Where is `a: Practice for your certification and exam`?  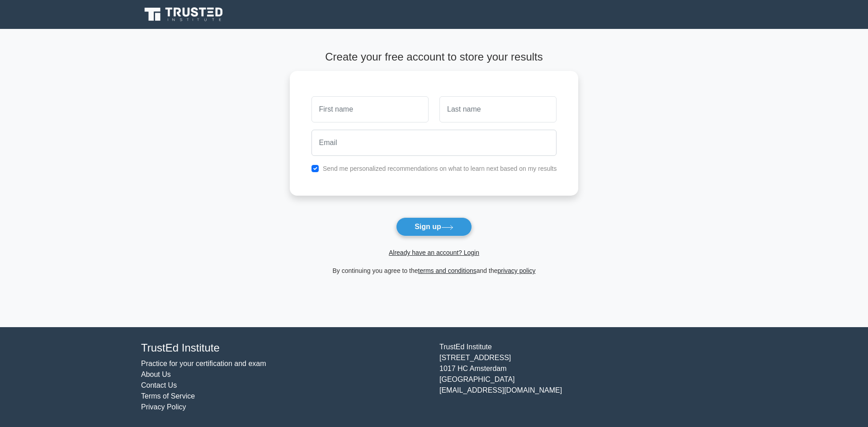 a: Practice for your certification and exam is located at coordinates (203, 363).